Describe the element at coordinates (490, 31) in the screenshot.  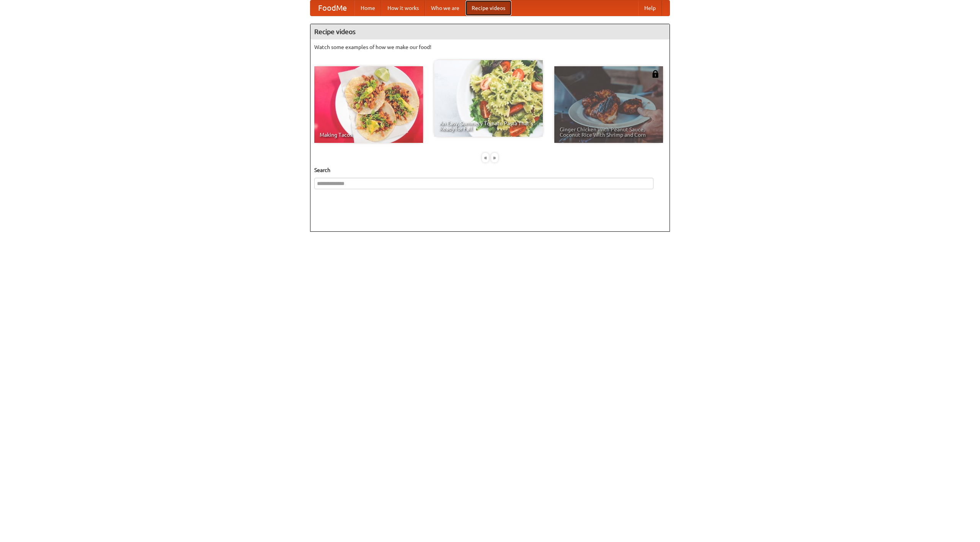
I see `h4: Recipe videos` at that location.